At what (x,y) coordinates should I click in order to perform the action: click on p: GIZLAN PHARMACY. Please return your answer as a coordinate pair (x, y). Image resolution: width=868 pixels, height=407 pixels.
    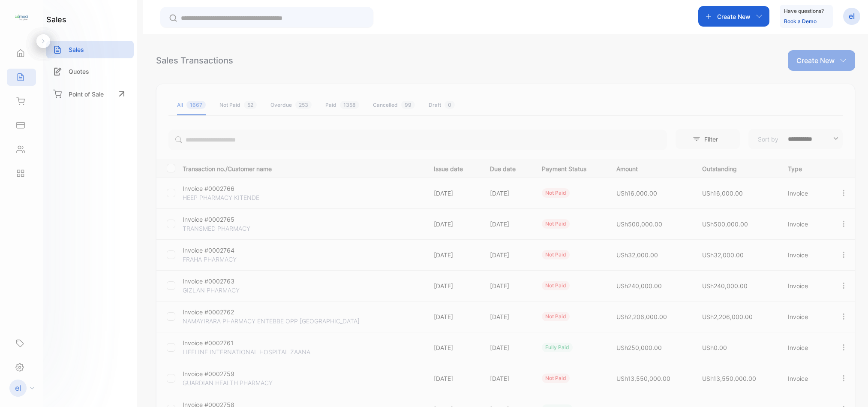
    Looking at the image, I should click on (223, 290).